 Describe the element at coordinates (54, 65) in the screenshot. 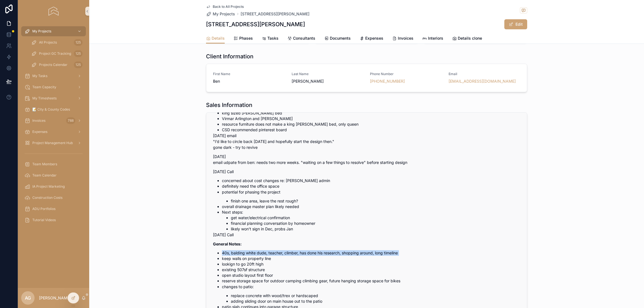

I see `span: Projects Calendar` at that location.